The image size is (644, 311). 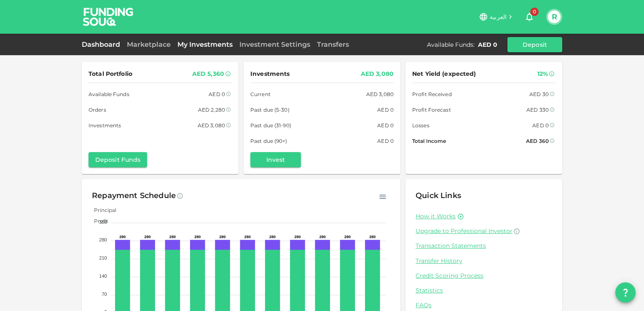 What do you see at coordinates (626, 293) in the screenshot?
I see `button: question` at bounding box center [626, 293].